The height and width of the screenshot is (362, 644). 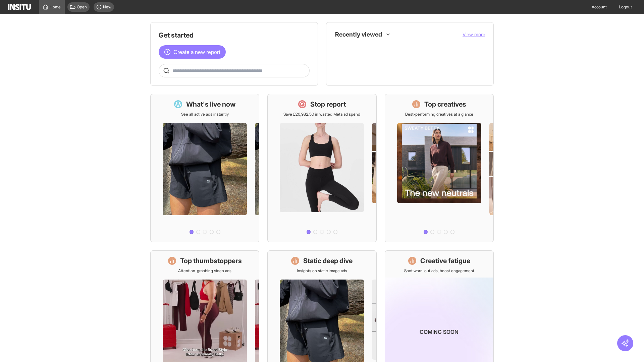 What do you see at coordinates (474, 34) in the screenshot?
I see `span: View more` at bounding box center [474, 34].